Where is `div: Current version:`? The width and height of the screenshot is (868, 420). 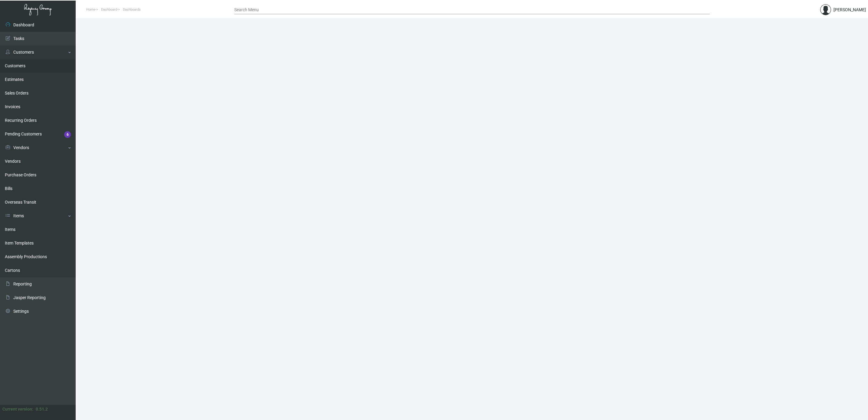 div: Current version: is located at coordinates (18, 409).